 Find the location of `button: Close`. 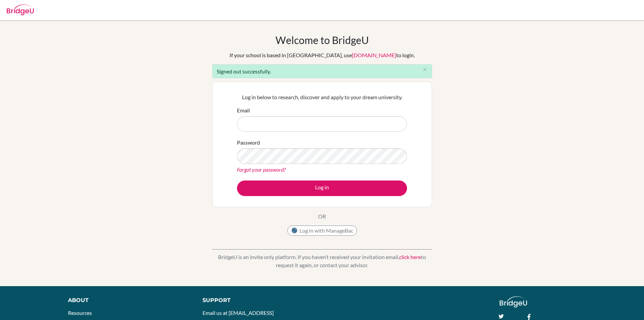

button: Close is located at coordinates (426, 70).